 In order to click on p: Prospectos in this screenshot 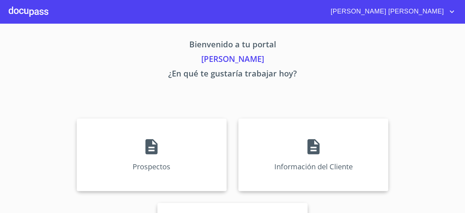, I will do `click(152, 166)`.